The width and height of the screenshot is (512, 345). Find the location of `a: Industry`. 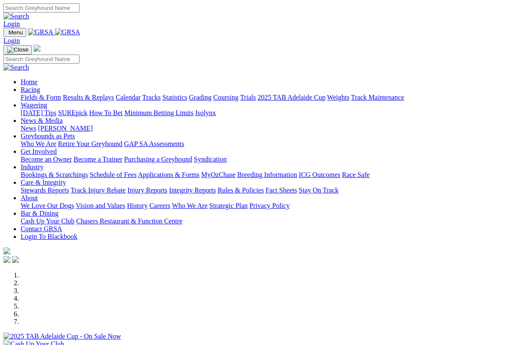

a: Industry is located at coordinates (32, 167).